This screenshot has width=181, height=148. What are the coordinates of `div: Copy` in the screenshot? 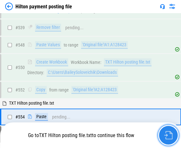 It's located at (41, 90).